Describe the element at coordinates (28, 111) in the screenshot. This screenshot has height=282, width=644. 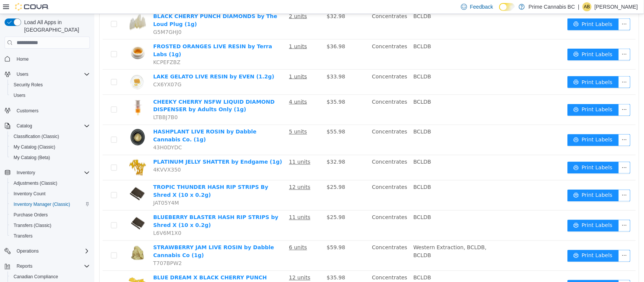
I see `a: Customers` at that location.